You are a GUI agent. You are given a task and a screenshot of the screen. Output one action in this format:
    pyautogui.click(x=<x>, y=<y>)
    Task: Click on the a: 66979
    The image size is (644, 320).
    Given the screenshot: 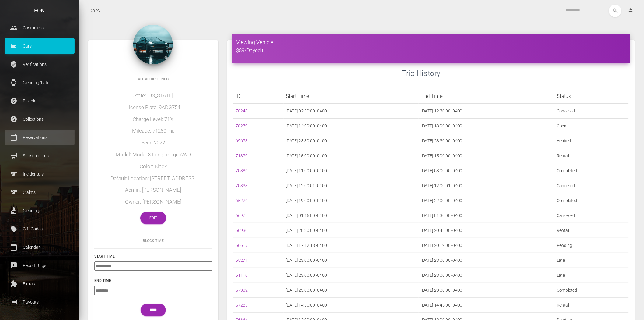 What is the action you would take?
    pyautogui.click(x=242, y=215)
    